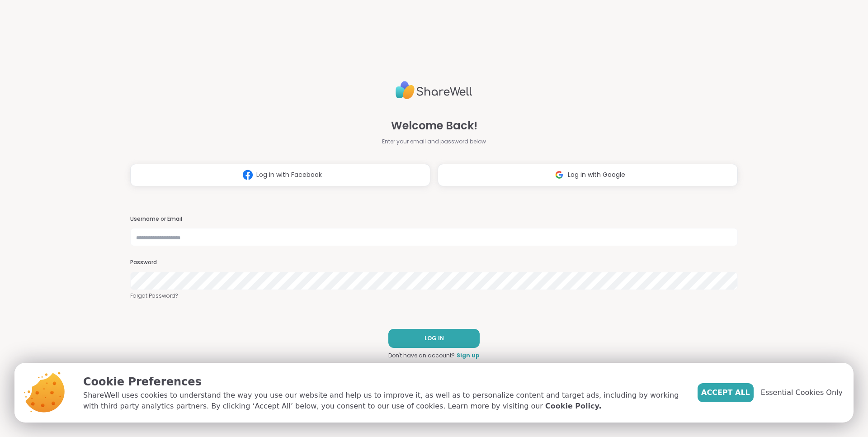  Describe the element at coordinates (597, 174) in the screenshot. I see `span: Log in with Google` at that location.